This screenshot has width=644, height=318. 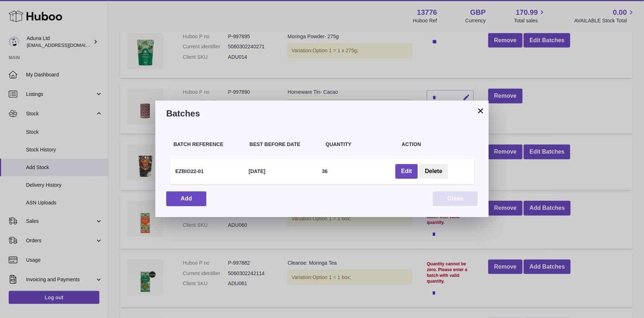 I want to click on h4: 36, so click(x=325, y=172).